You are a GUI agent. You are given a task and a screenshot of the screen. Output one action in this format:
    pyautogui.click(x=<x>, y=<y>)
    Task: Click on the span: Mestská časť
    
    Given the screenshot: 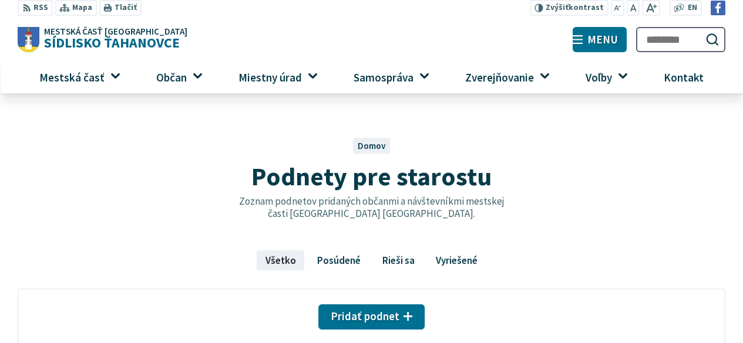 What is the action you would take?
    pyautogui.click(x=72, y=77)
    